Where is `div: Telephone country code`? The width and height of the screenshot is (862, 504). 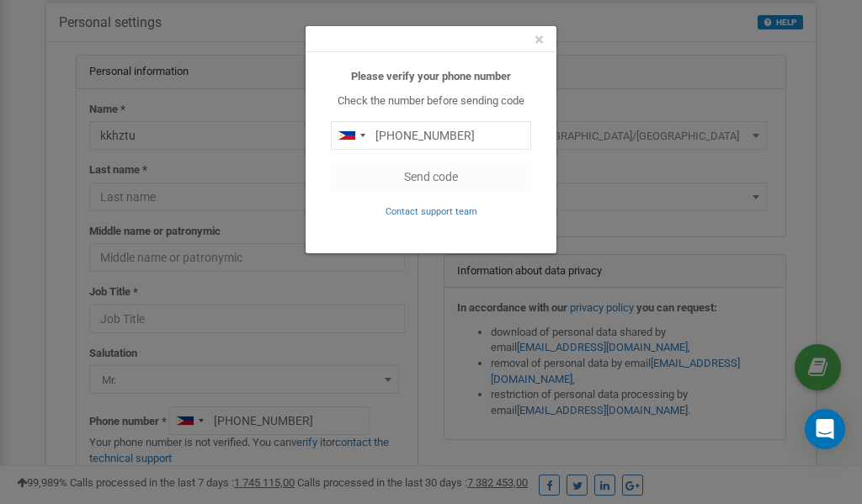 div: Telephone country code is located at coordinates (351, 135).